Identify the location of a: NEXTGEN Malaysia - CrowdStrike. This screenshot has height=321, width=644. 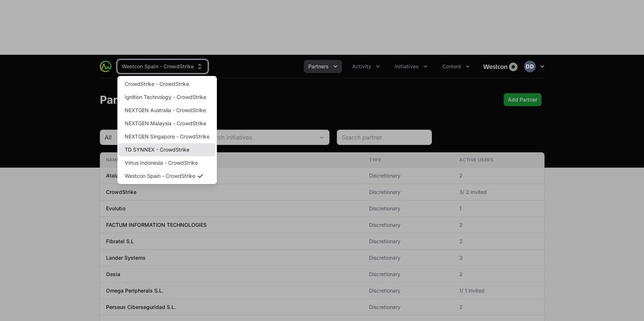
(167, 123).